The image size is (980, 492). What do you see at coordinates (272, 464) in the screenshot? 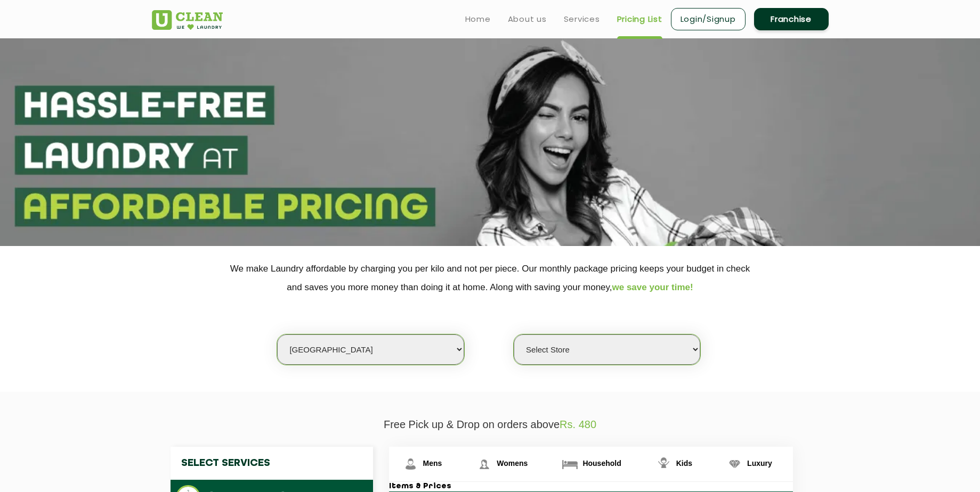
I see `h4: Select Services` at bounding box center [272, 464].